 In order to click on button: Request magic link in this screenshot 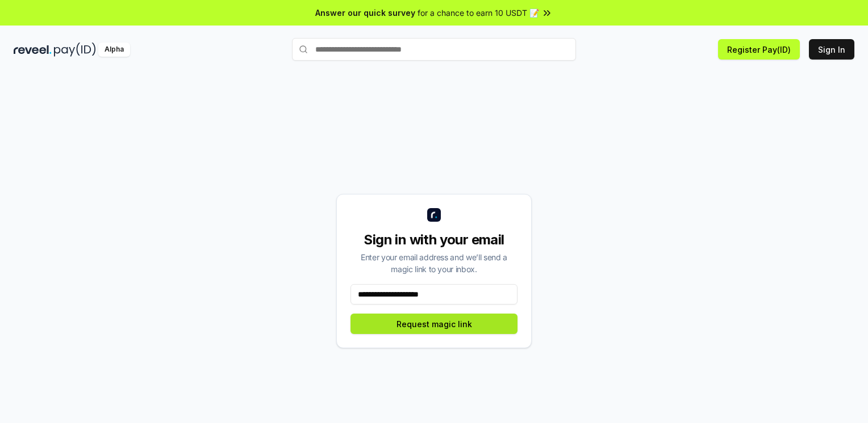, I will do `click(434, 324)`.